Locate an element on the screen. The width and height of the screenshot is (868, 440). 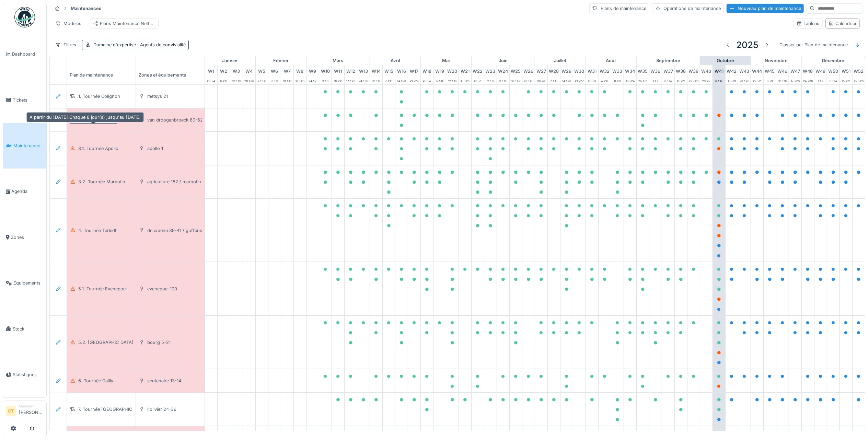
div: 11 -> 17 is located at coordinates (617, 80).